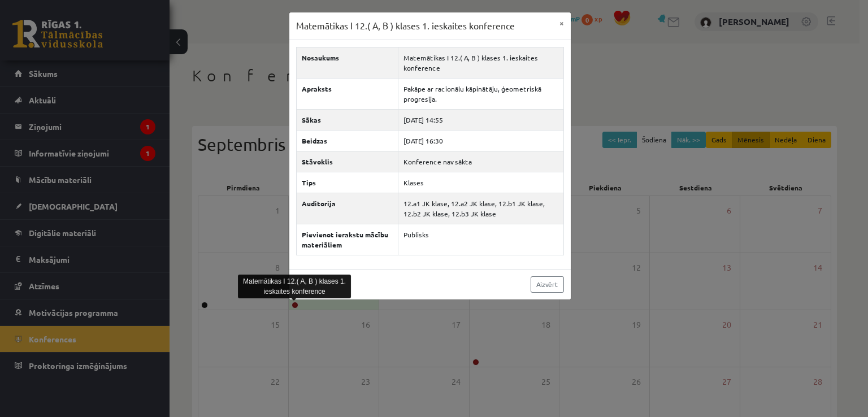 The width and height of the screenshot is (868, 417). I want to click on th: Nosaukums, so click(347, 62).